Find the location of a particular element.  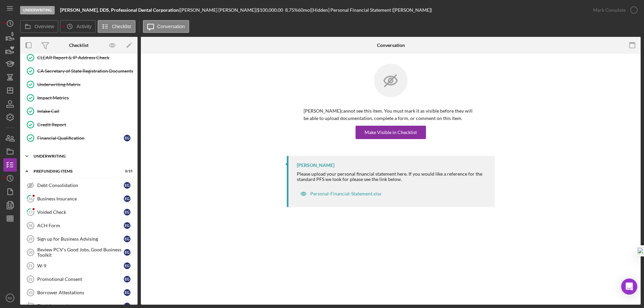

div: Review PCV's Good Jobs, Good Business Toolkit is located at coordinates (80, 252).